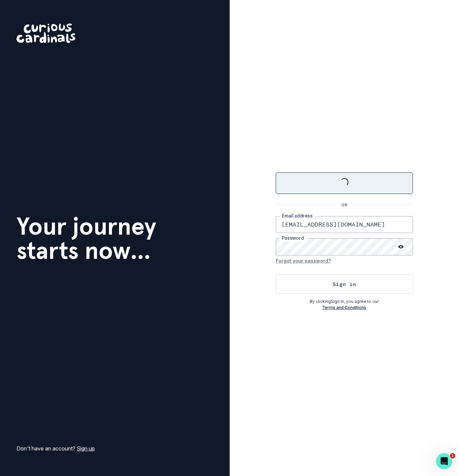 The width and height of the screenshot is (459, 476). Describe the element at coordinates (453, 456) in the screenshot. I see `span: 1` at that location.